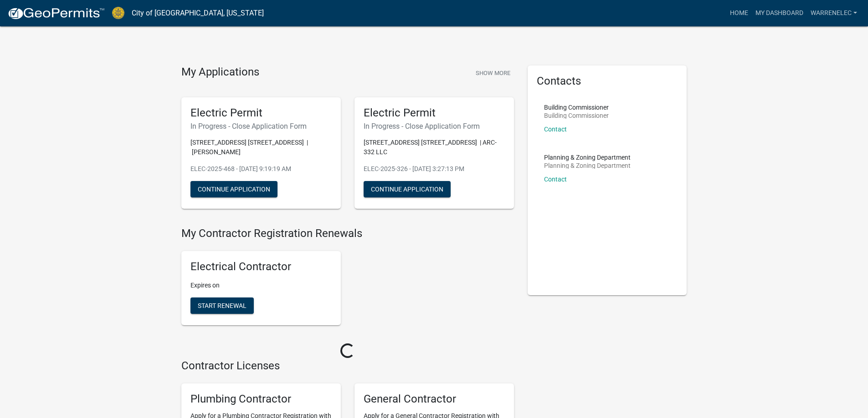 Image resolution: width=868 pixels, height=418 pixels. Describe the element at coordinates (347, 233) in the screenshot. I see `h4: My Contractor Registration Renewals` at that location.